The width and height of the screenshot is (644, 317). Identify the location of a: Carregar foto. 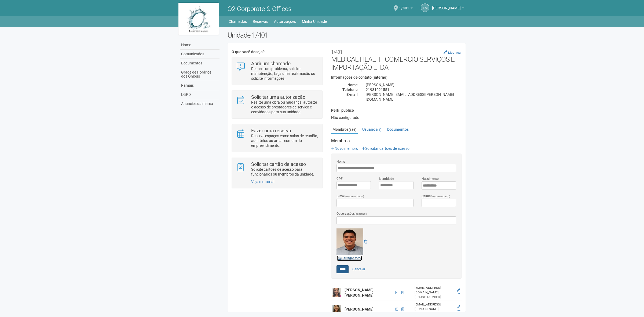
(349, 258).